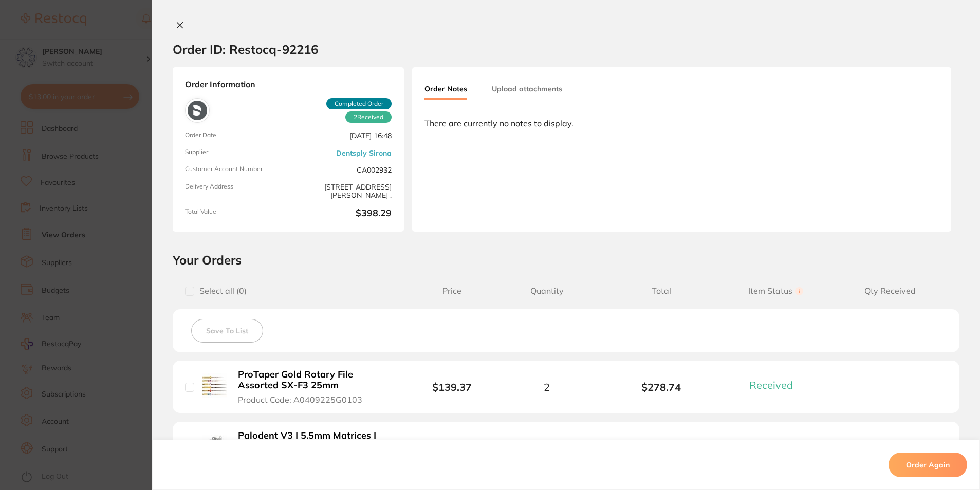  Describe the element at coordinates (342, 169) in the screenshot. I see `span: CA002932` at that location.